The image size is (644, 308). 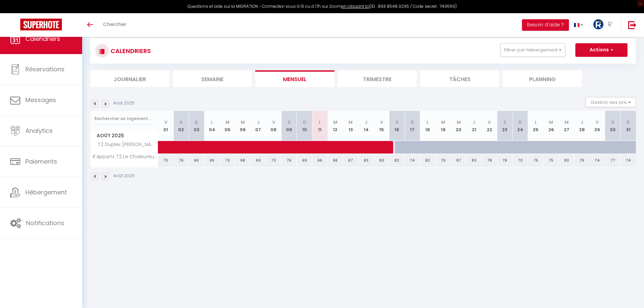 I want to click on li: Tâches, so click(x=460, y=78).